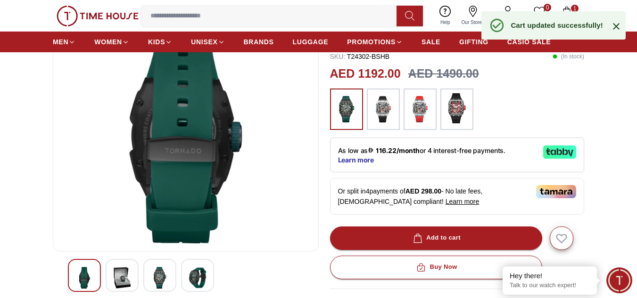  Describe the element at coordinates (431, 42) in the screenshot. I see `a: SALE` at that location.